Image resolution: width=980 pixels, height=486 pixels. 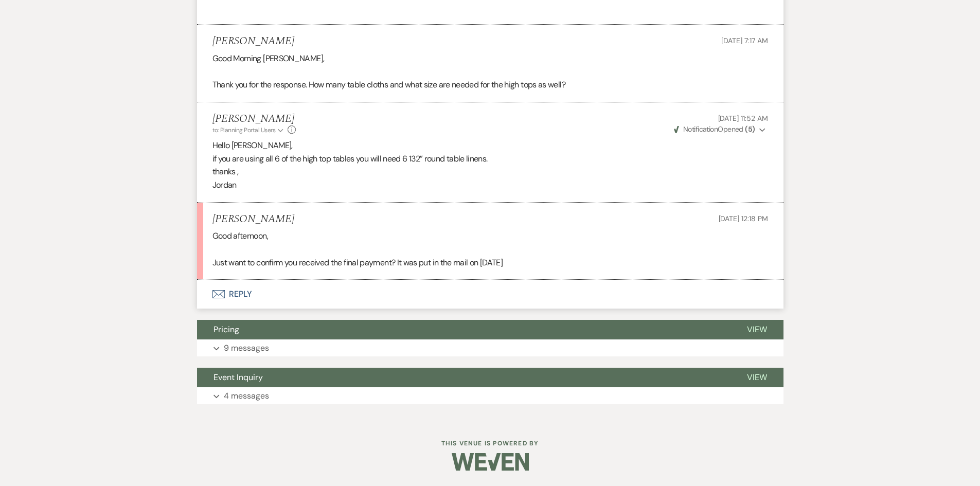 What do you see at coordinates (490, 186) in the screenshot?
I see `p: Jordan` at bounding box center [490, 186].